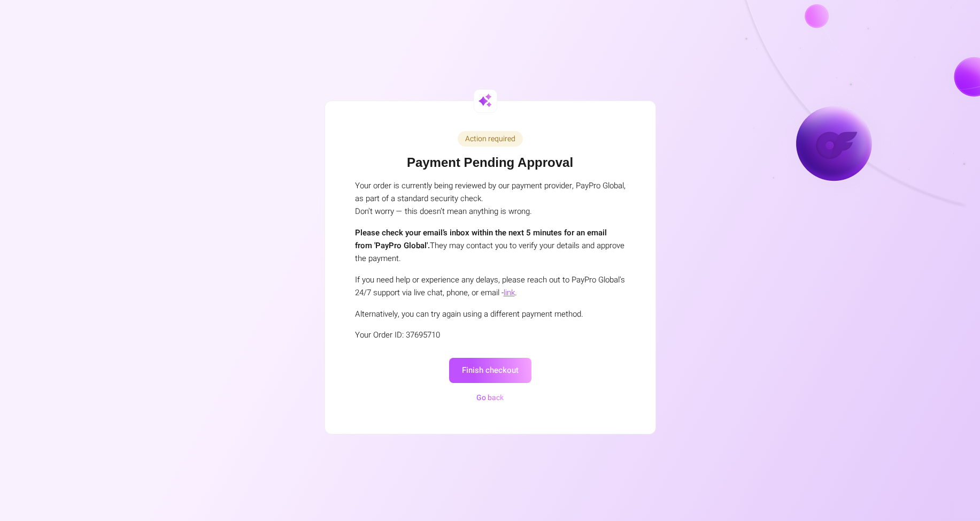 The height and width of the screenshot is (521, 980). I want to click on p: Your order is currently being reviewed by our payment provider, PayPro Global, as part of a stand..., so click(490, 198).